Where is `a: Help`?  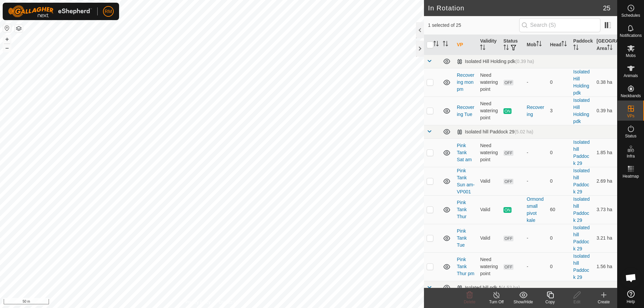 a: Help is located at coordinates (631, 297).